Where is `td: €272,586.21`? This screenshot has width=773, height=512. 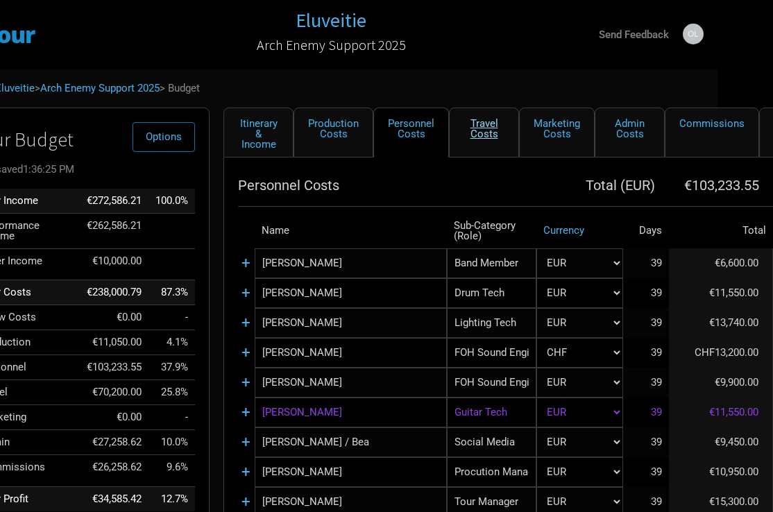 td: €272,586.21 is located at coordinates (114, 201).